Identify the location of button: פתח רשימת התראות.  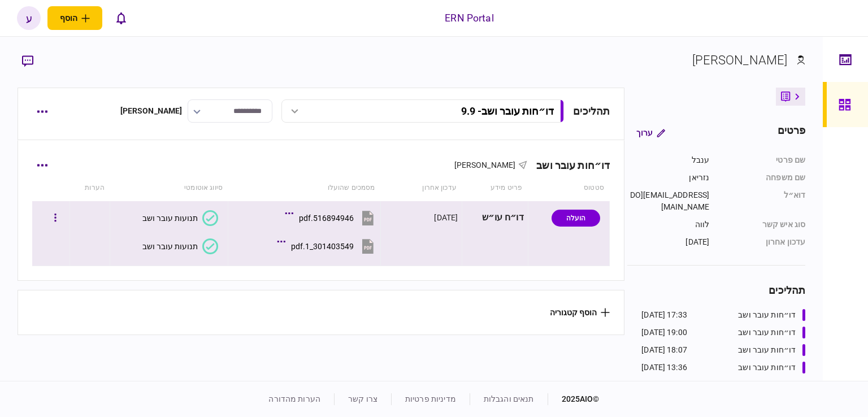
(121, 18).